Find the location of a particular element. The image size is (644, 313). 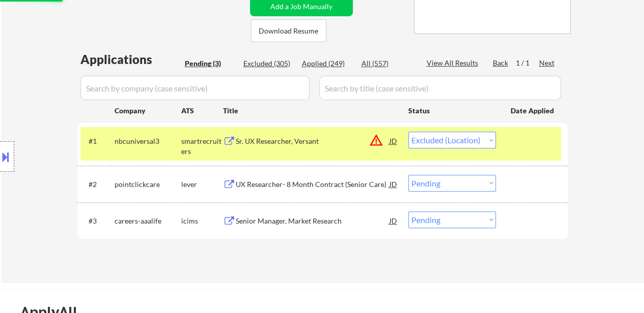

div: Back is located at coordinates (500, 63).